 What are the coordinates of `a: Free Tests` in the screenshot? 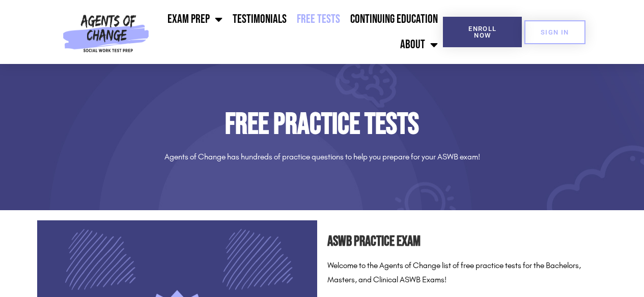 It's located at (318, 20).